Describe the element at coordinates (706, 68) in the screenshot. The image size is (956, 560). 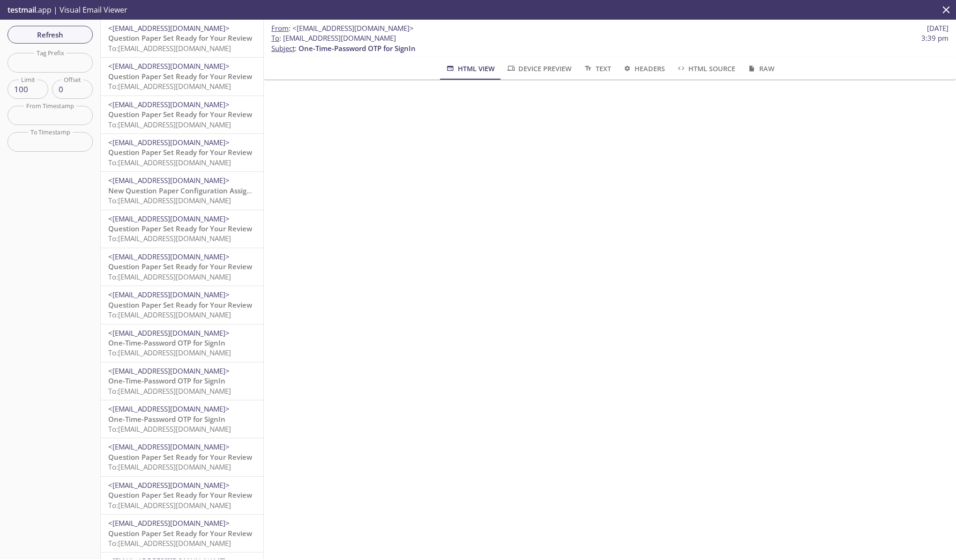
I see `span: HTML Source` at that location.